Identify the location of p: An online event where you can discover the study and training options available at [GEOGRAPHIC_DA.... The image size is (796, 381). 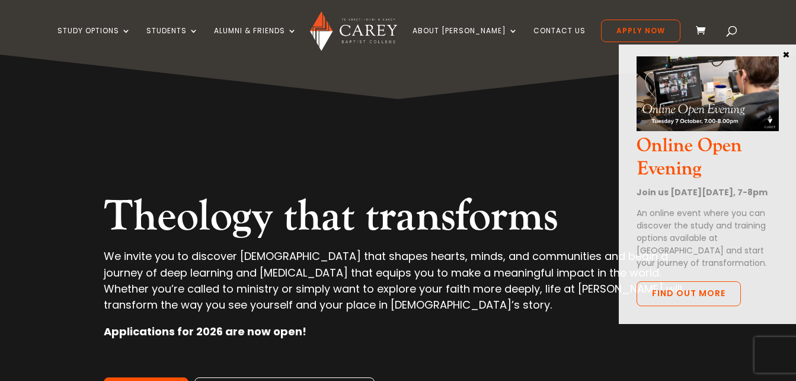
(708, 238).